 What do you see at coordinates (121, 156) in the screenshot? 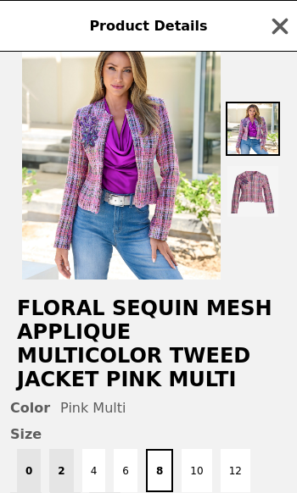
I see `img: Pink Multi / 8` at bounding box center [121, 156].